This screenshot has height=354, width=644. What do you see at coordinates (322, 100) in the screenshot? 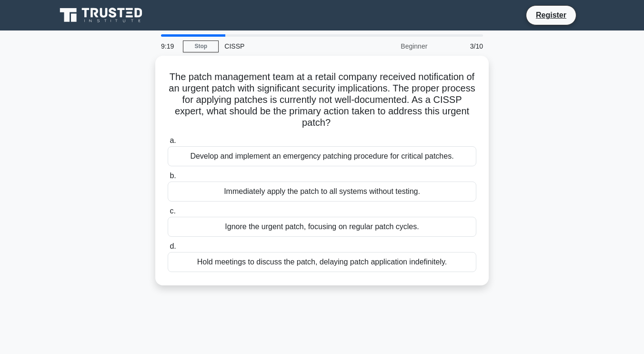
I see `h5: The patch management team at a retail company received notification of an urgent patch with signi...` at bounding box center [322, 100].